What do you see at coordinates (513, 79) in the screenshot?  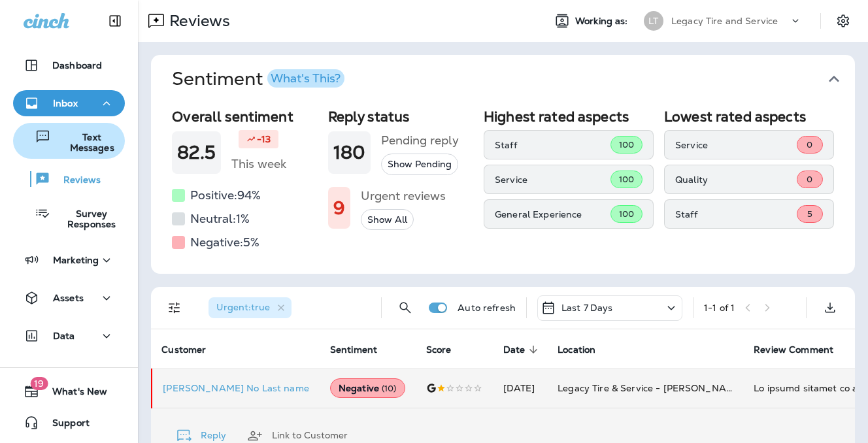 I see `button: SentimentWhat's This?` at bounding box center [513, 79].